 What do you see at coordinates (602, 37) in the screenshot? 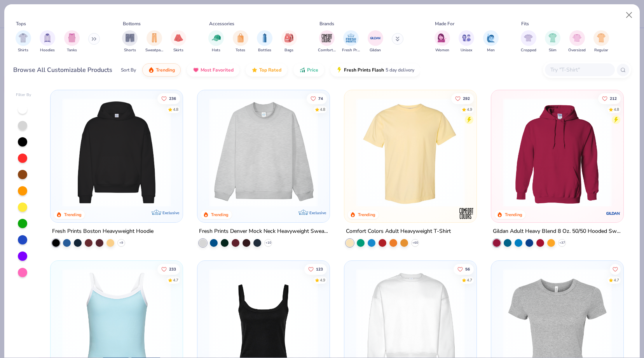
I see `img: Regular Image` at bounding box center [602, 37].